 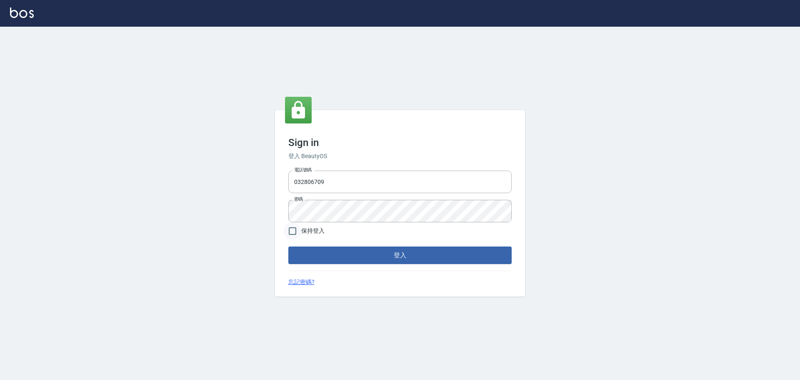 What do you see at coordinates (400, 143) in the screenshot?
I see `h3: Sign in` at bounding box center [400, 143].